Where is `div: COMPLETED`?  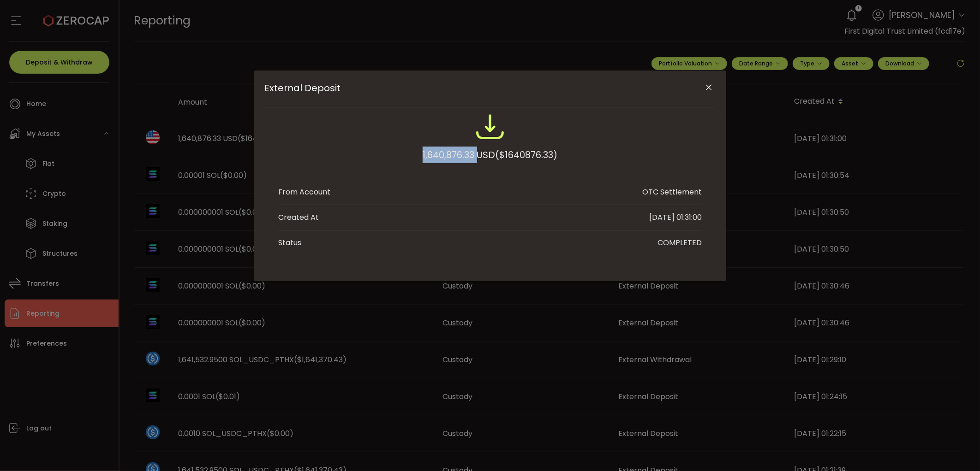
div: COMPLETED is located at coordinates (680, 243).